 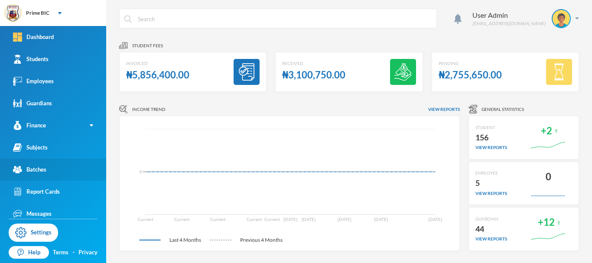 What do you see at coordinates (31, 59) in the screenshot?
I see `div: Students` at bounding box center [31, 59].